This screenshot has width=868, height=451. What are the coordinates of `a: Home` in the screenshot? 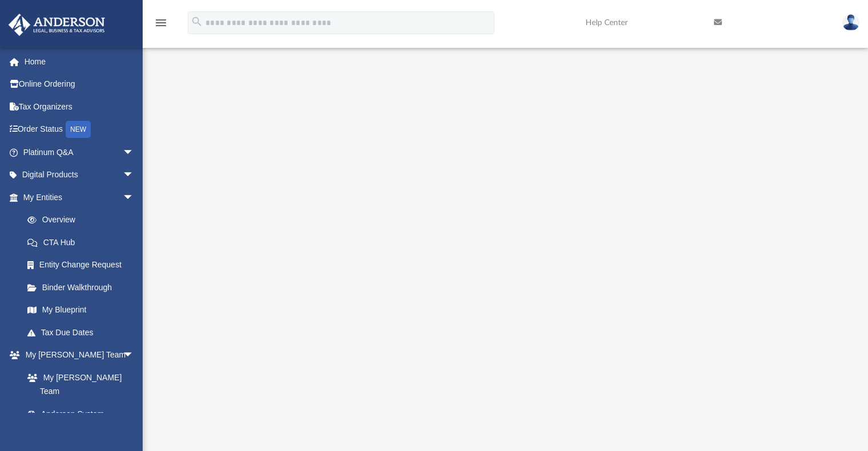 It's located at (79, 61).